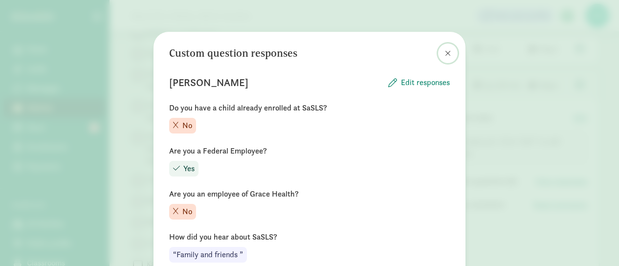 This screenshot has height=266, width=619. I want to click on div: “Family and friends ”, so click(208, 255).